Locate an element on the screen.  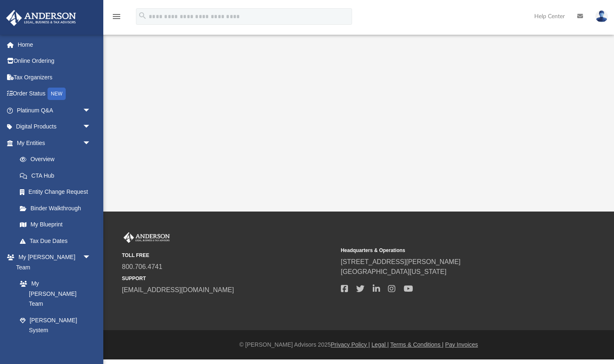
div: NEW is located at coordinates (57, 94).